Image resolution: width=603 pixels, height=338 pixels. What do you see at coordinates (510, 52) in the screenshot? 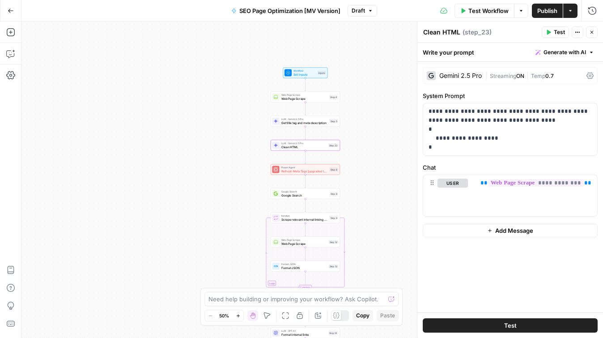
I see `div: Write your prompt` at bounding box center [510, 52].